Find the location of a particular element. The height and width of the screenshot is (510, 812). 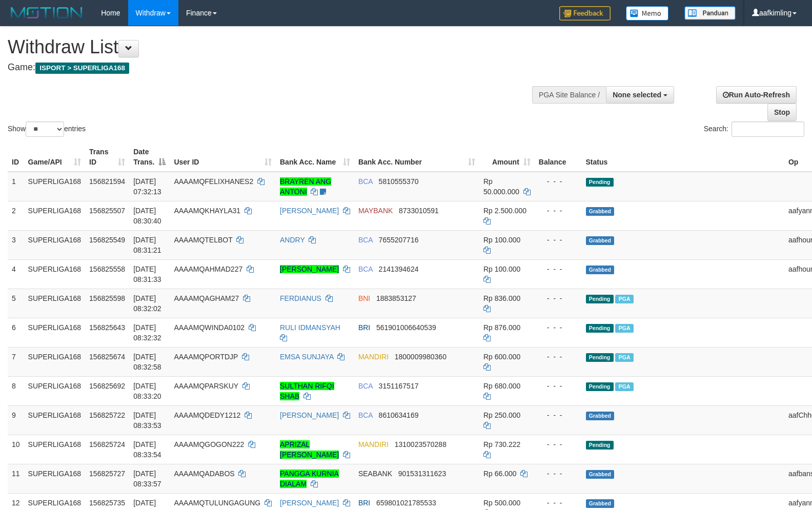

span: Copy 561901006640539 to clipboard is located at coordinates (406, 328).